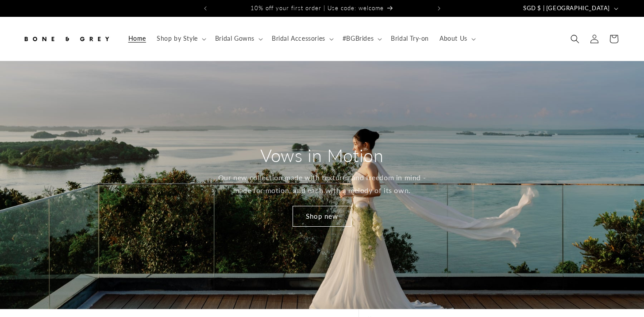 The width and height of the screenshot is (644, 317). Describe the element at coordinates (575, 39) in the screenshot. I see `summary: Search` at that location.